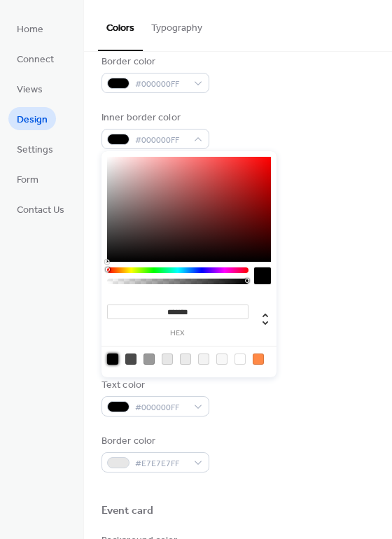 This screenshot has height=539, width=392. What do you see at coordinates (204, 359) in the screenshot?
I see `div: rgb(243, 243, 243)` at bounding box center [204, 359].